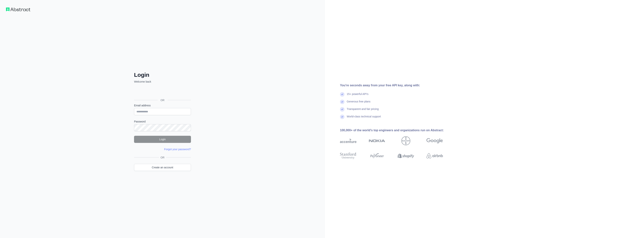 The width and height of the screenshot is (644, 238). What do you see at coordinates (162, 75) in the screenshot?
I see `h2: Login` at bounding box center [162, 75].